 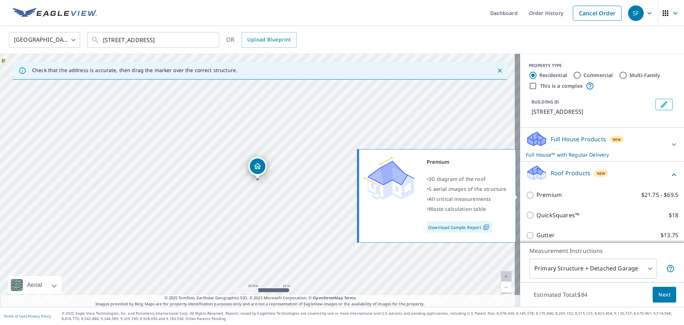 What do you see at coordinates (154, 40) in the screenshot?
I see `input: Search by address or latitude-longitude` at bounding box center [154, 40].